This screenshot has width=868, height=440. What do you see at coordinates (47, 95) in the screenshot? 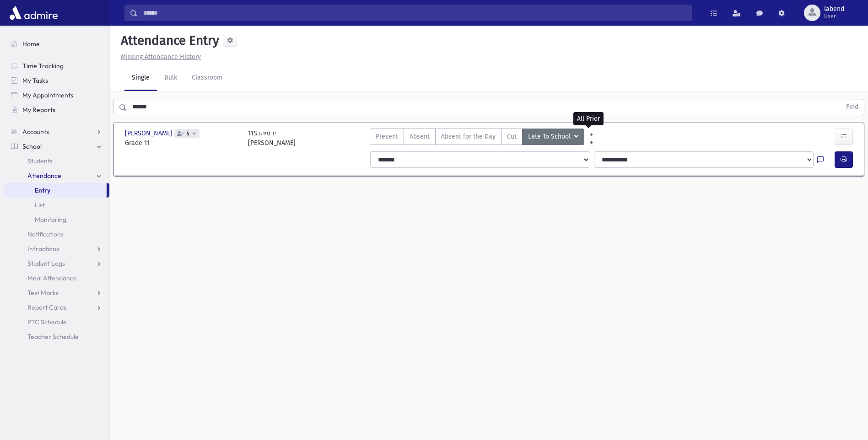
I see `span: My Appointments` at bounding box center [47, 95].